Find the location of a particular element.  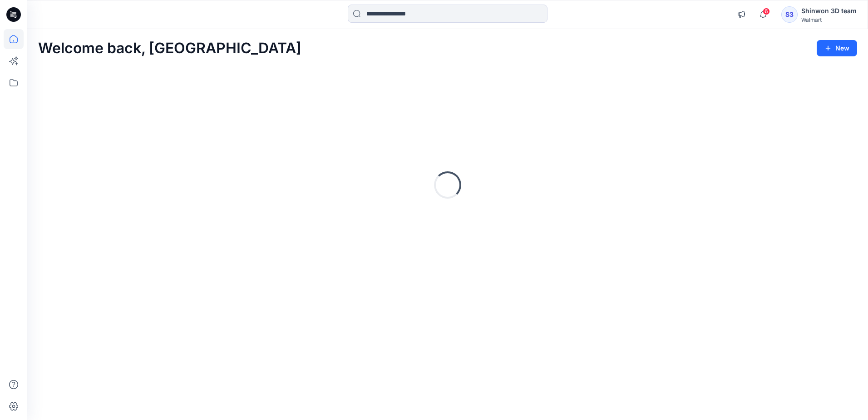

div: S3 is located at coordinates (790, 15).